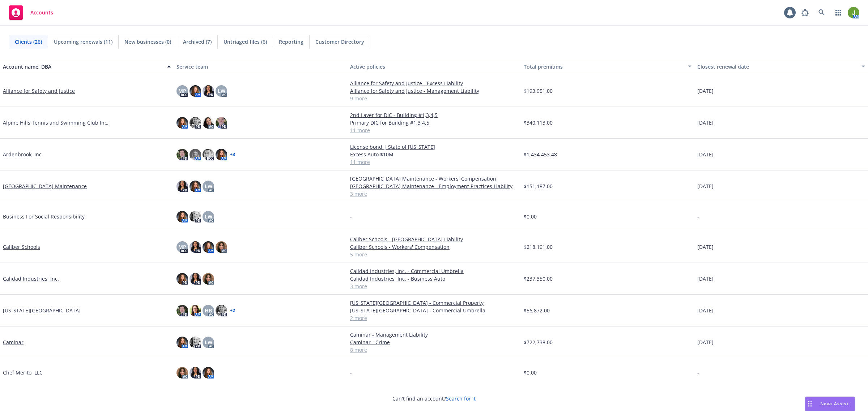 This screenshot has width=868, height=411. Describe the element at coordinates (539, 186) in the screenshot. I see `span: $151,187.00` at that location.